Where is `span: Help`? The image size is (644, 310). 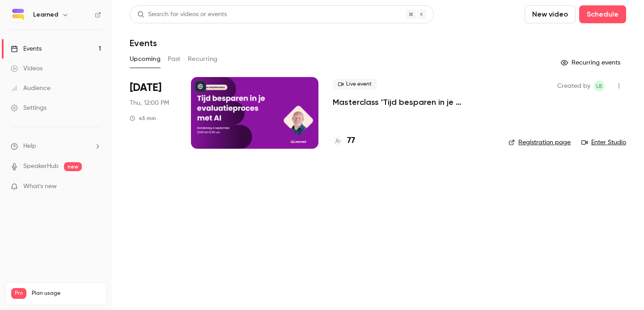
span: Help is located at coordinates (30, 146).